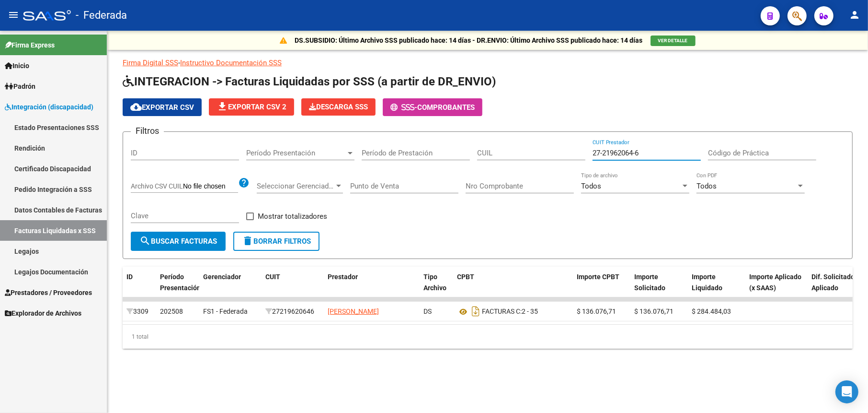 This screenshot has height=413, width=868. I want to click on span: - Federada, so click(101, 15).